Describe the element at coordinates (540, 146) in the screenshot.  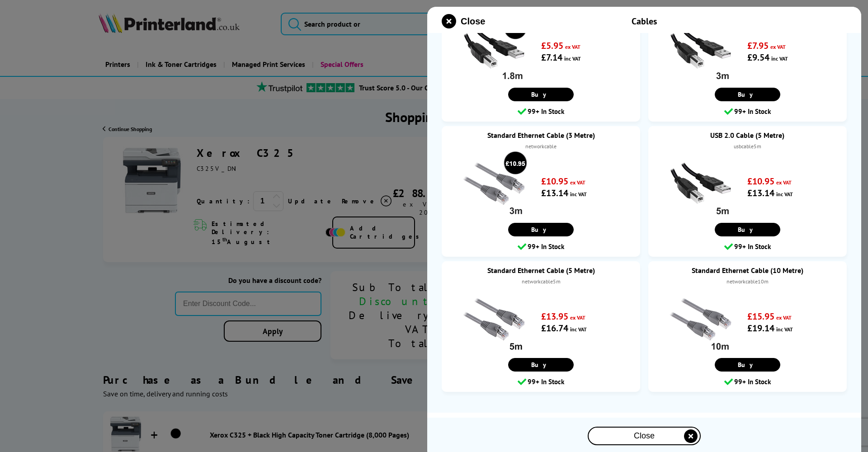
I see `div: networkcable` at that location.